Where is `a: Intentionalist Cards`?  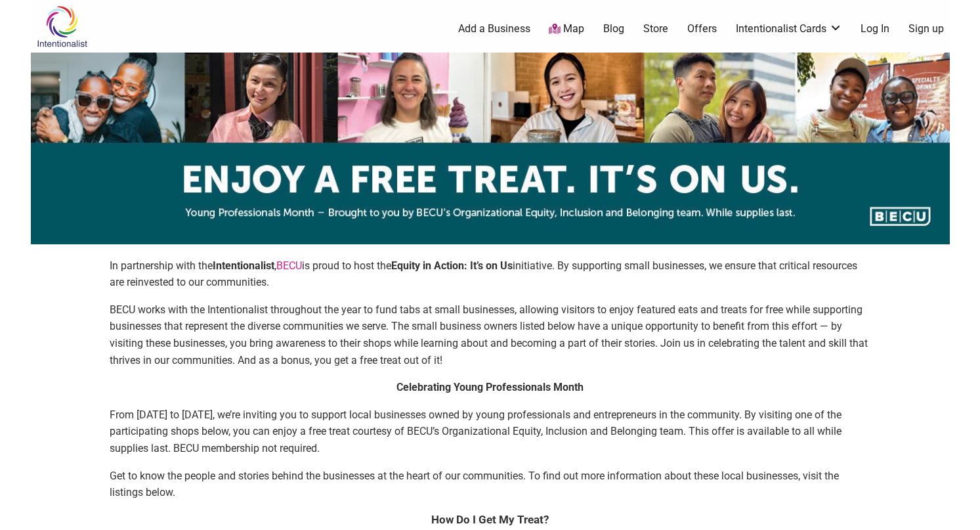
a: Intentionalist Cards is located at coordinates (789, 29).